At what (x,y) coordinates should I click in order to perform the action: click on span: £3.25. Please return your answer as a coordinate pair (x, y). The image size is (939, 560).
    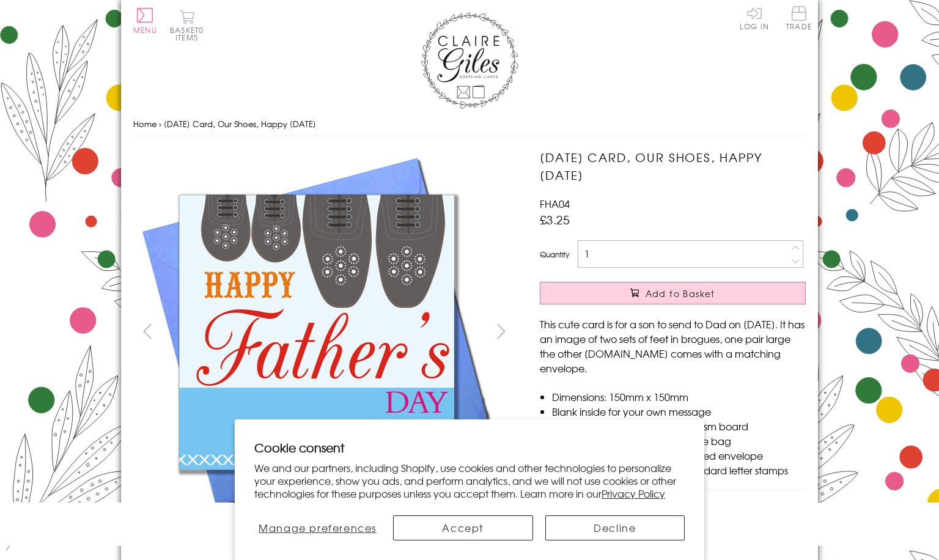
    Looking at the image, I should click on (555, 219).